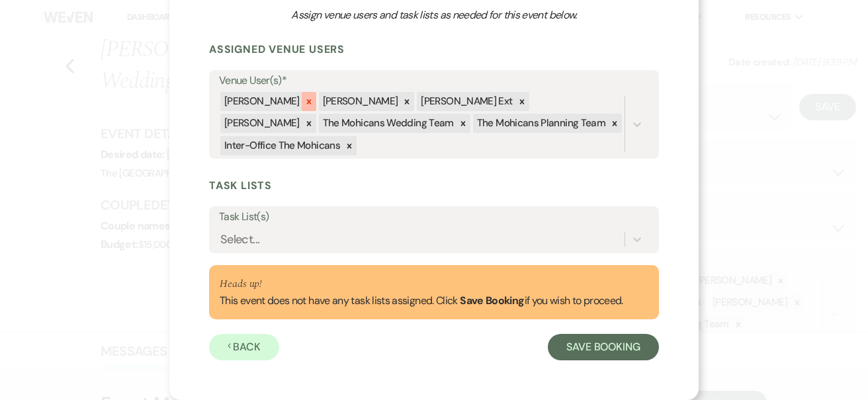 This screenshot has width=868, height=400. I want to click on div: This event does not have any task lists assigned. Click if you wish to proceed., so click(421, 292).